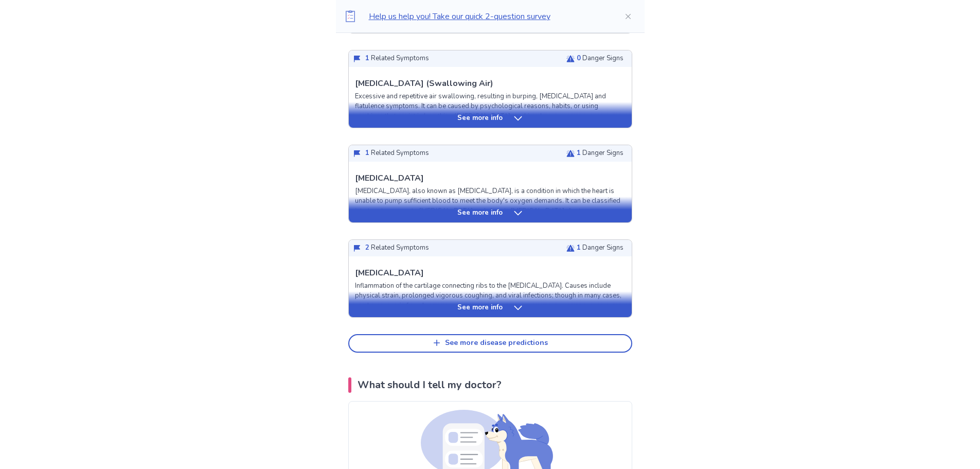  Describe the element at coordinates (367, 247) in the screenshot. I see `span: 2` at that location.